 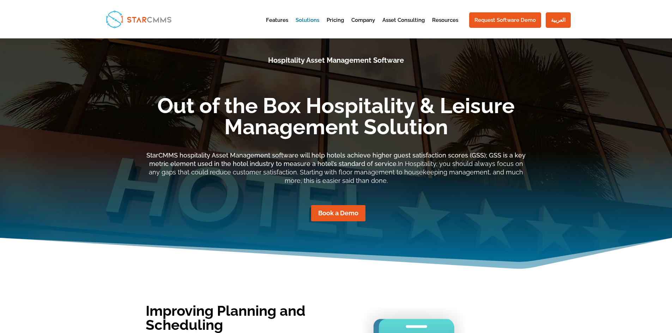 I want to click on h1: Out of the Box Hospitality & Leisure Management Solution, so click(x=336, y=118).